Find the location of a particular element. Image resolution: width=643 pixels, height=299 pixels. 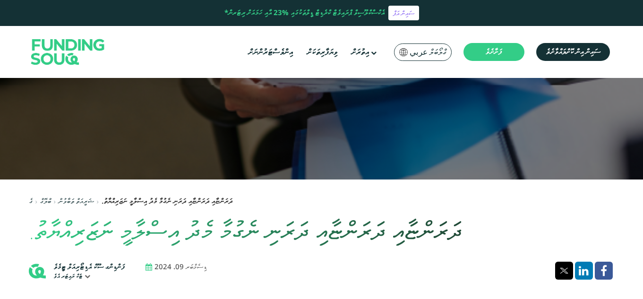

a: ވިޔަފާރިތަކަށް is located at coordinates (322, 52).